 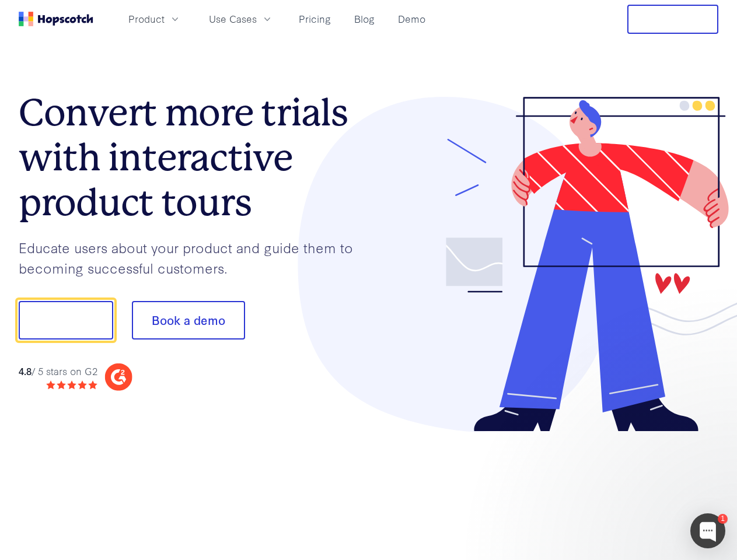 I want to click on button: Product, so click(x=155, y=19).